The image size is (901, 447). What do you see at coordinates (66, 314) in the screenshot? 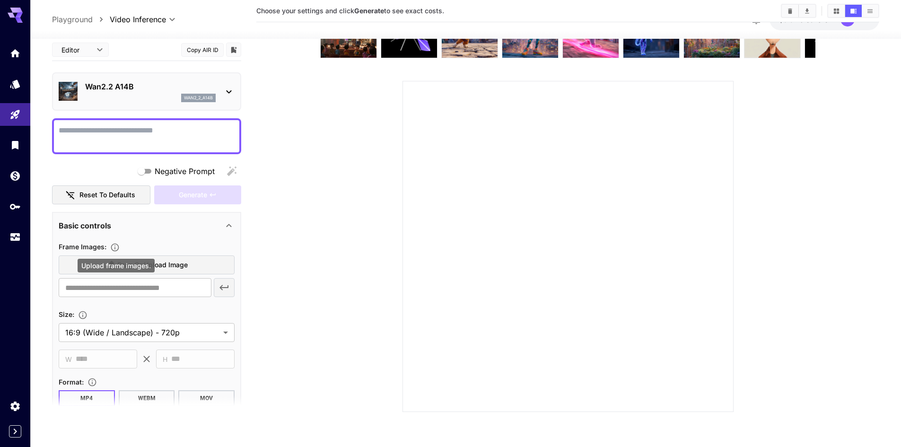
I see `span: Size :` at bounding box center [66, 314].